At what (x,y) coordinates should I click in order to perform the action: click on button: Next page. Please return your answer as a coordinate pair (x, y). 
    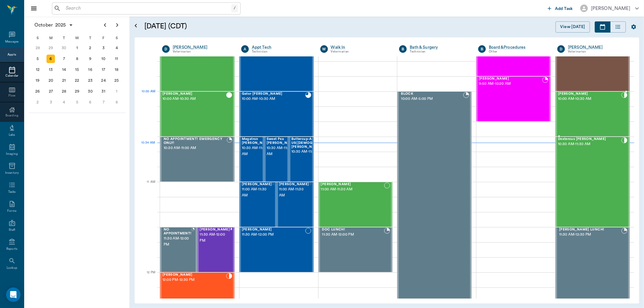
    Looking at the image, I should click on (117, 25).